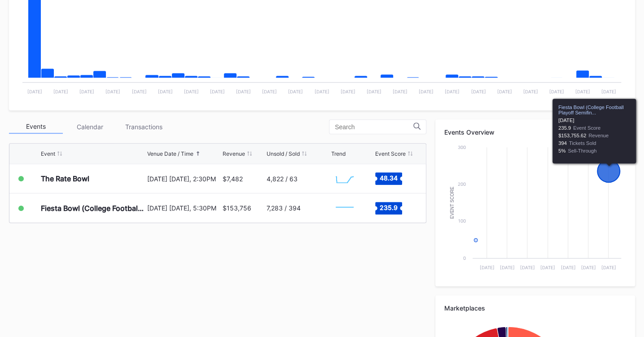 The width and height of the screenshot is (644, 337). I want to click on div: Fiesta Bowl (College Football Playoff Semifinals), so click(93, 208).